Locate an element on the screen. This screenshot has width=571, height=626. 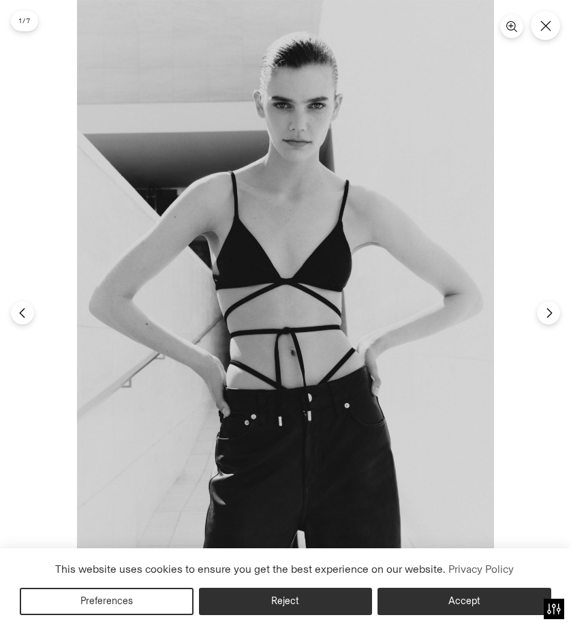
div: 1 / 7 is located at coordinates (25, 21).